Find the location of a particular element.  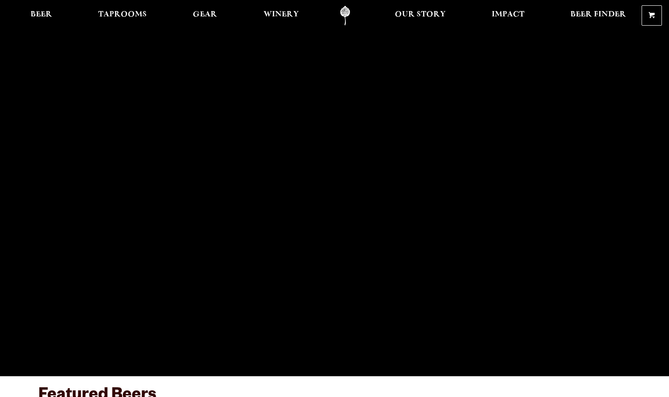

span: Gear is located at coordinates (205, 15).